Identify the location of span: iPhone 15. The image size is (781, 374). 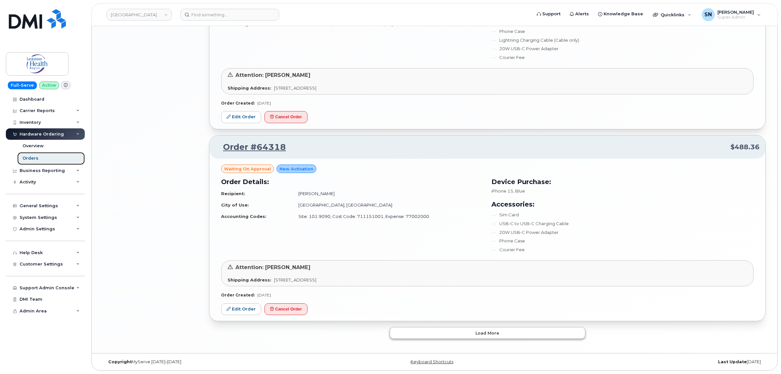
(502, 191).